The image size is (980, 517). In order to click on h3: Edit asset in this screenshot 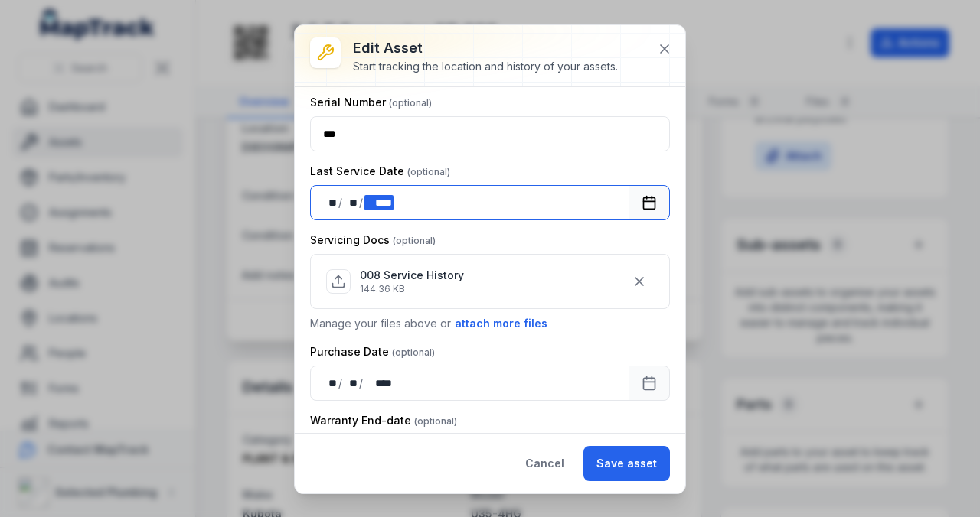, I will do `click(485, 48)`.